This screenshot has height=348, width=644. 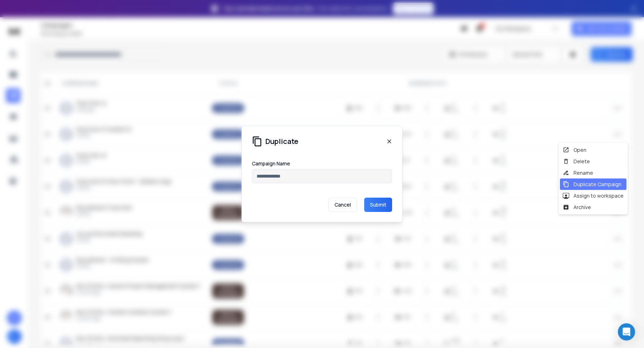 What do you see at coordinates (576, 161) in the screenshot?
I see `div: Delete` at bounding box center [576, 161].